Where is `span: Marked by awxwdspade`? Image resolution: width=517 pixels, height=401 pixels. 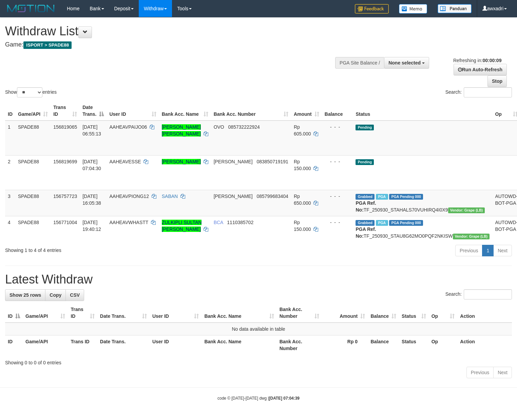
span: Marked by awxwdspade is located at coordinates (382, 197).